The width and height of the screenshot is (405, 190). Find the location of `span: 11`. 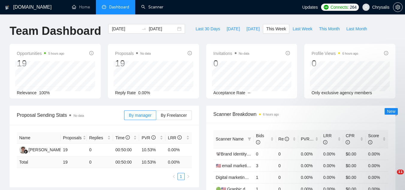

span: 11 is located at coordinates (401, 172).